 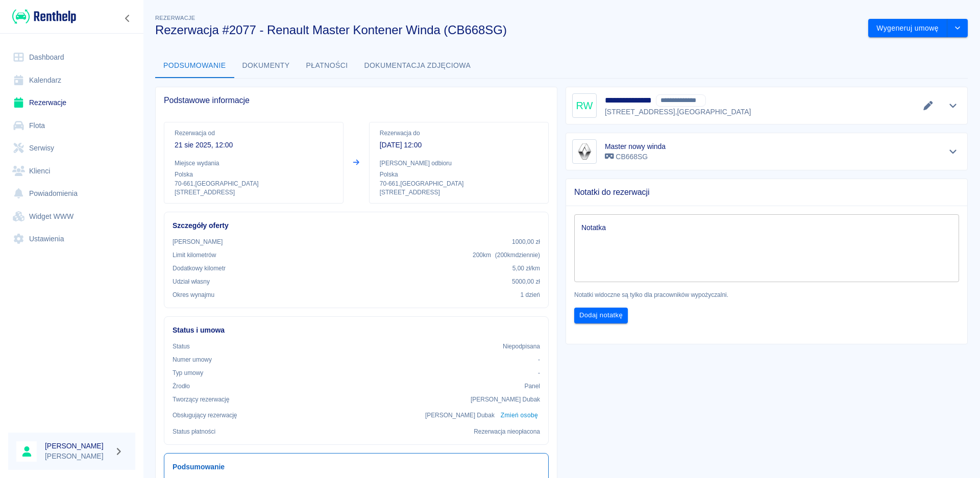 I want to click on p: Rezerwacja nieopłacona, so click(x=507, y=432).